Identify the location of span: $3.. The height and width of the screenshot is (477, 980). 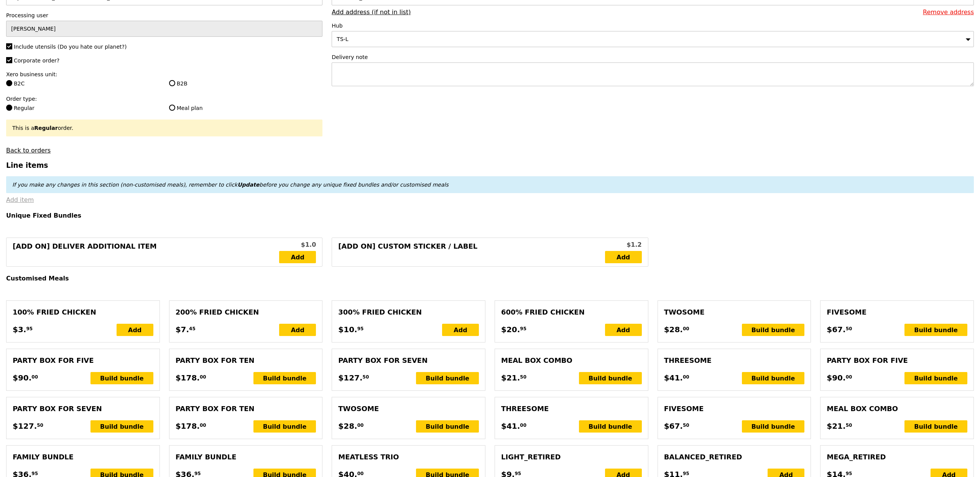
(19, 329).